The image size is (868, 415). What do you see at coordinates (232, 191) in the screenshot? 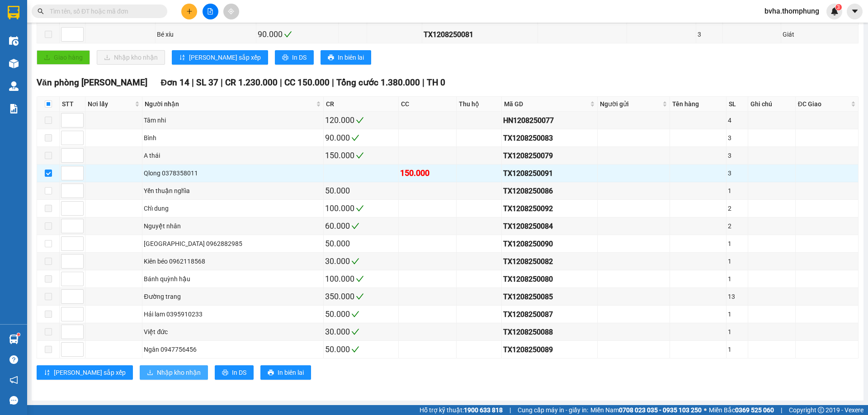
I see `div: Yến thuận nghĩa` at bounding box center [232, 191].